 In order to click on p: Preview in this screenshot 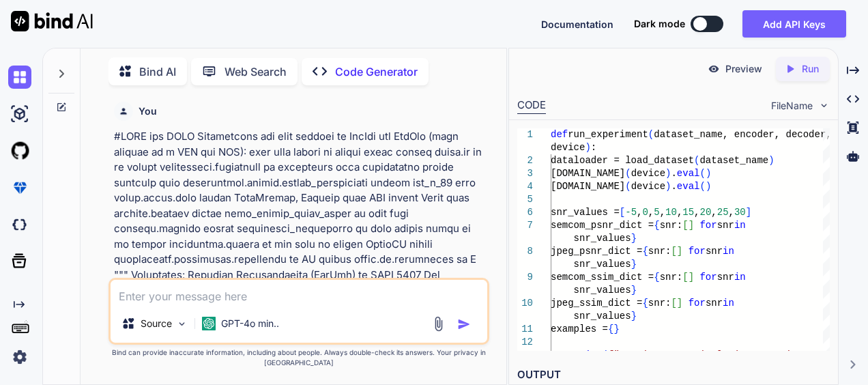, I will do `click(744, 69)`.